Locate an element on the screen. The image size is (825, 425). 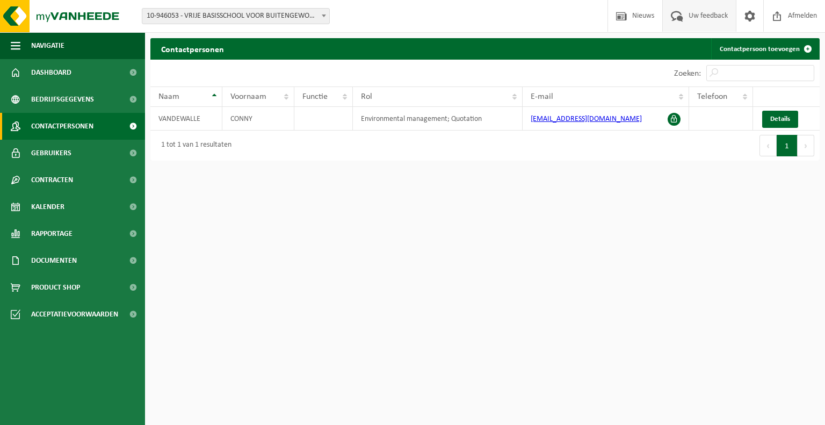
span: Rol is located at coordinates (366, 97).